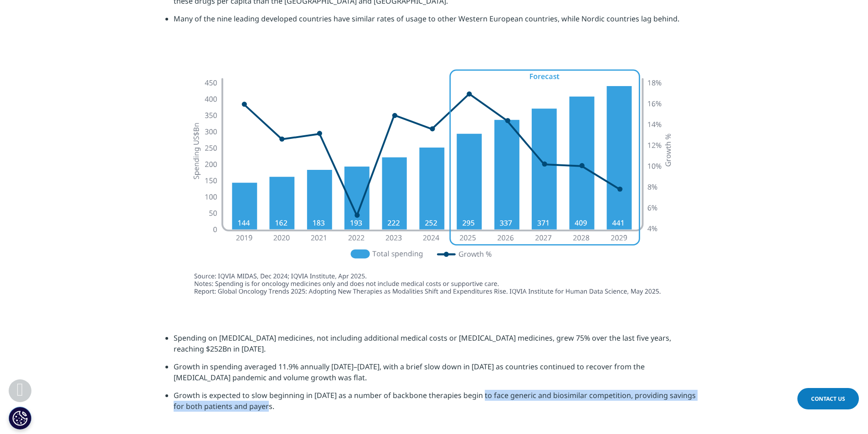 This screenshot has height=434, width=868. I want to click on a: Contact Us, so click(827, 399).